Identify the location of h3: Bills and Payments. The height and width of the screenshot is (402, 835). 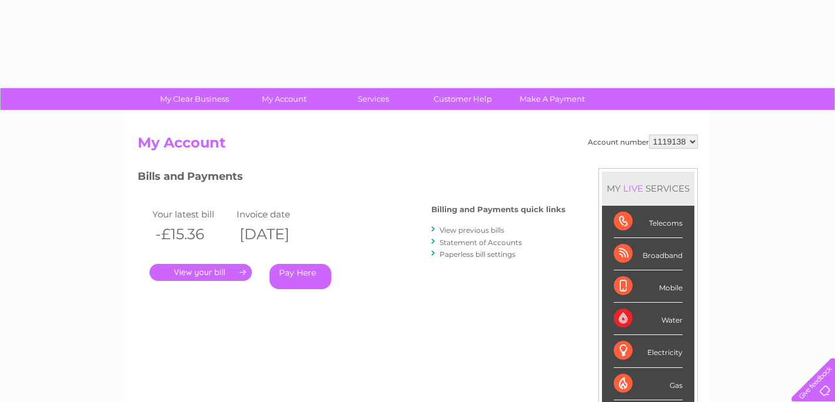
(351, 178).